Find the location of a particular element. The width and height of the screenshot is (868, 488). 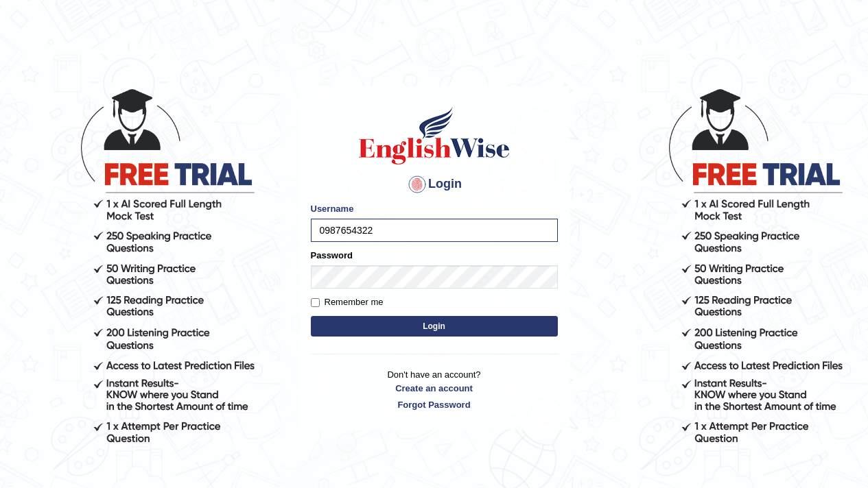

label: Remember me is located at coordinates (347, 302).